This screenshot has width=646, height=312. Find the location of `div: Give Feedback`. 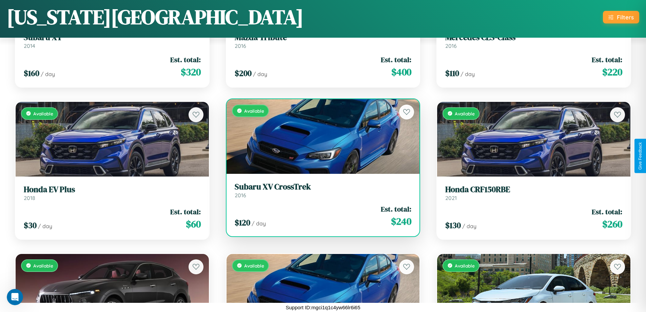

div: Give Feedback is located at coordinates (640, 156).